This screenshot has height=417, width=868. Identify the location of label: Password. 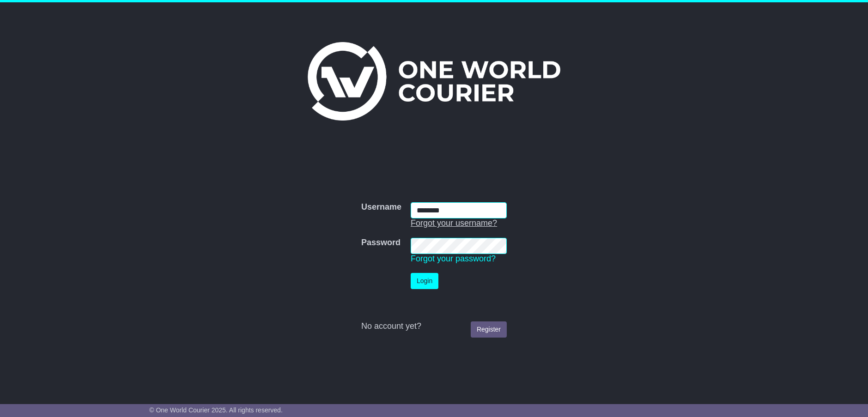
(381, 243).